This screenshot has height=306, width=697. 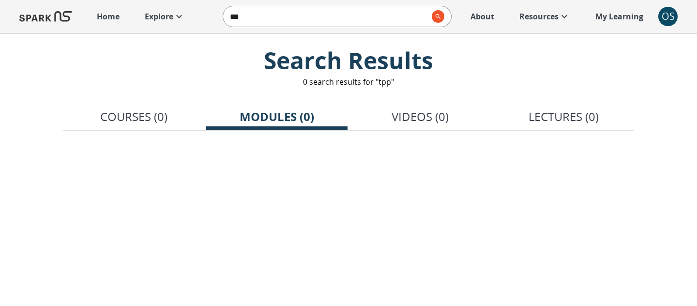 I want to click on a: Home, so click(x=108, y=16).